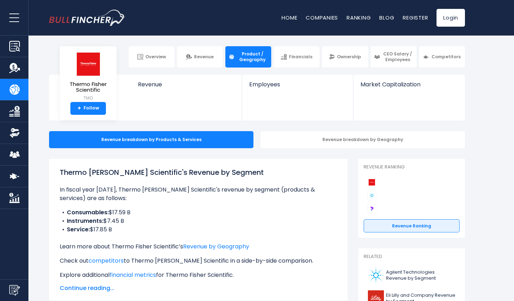 The image size is (514, 301). What do you see at coordinates (412, 275) in the screenshot?
I see `a: Agilent Technologies Revenue by Segment` at bounding box center [412, 275].